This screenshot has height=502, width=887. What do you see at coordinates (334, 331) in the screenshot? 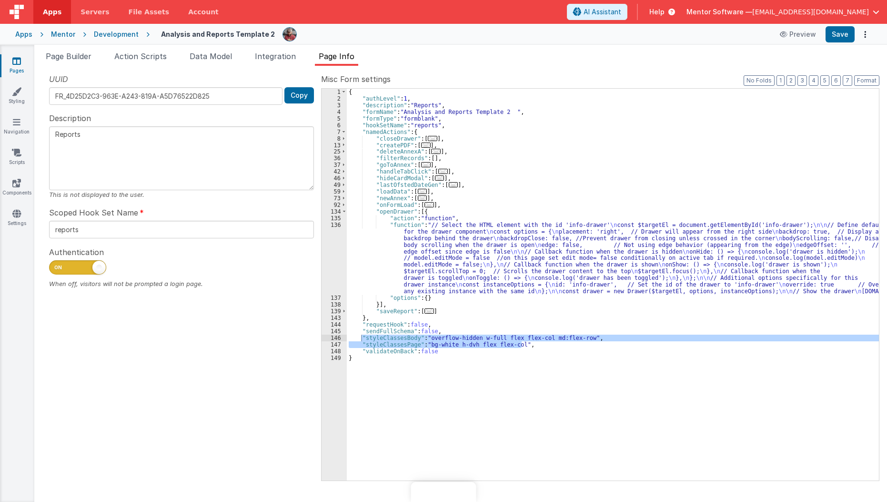
I see `div: 145` at bounding box center [334, 331].